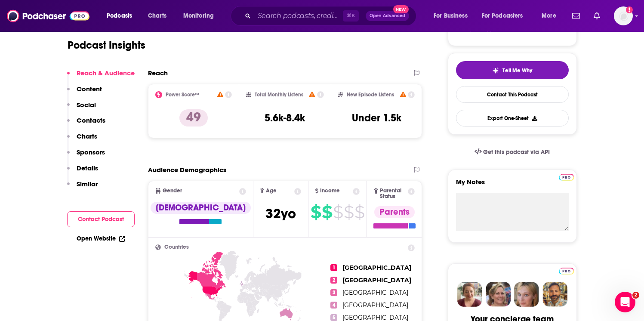 This screenshot has height=321, width=644. I want to click on button: Open AdvancedNew, so click(387, 16).